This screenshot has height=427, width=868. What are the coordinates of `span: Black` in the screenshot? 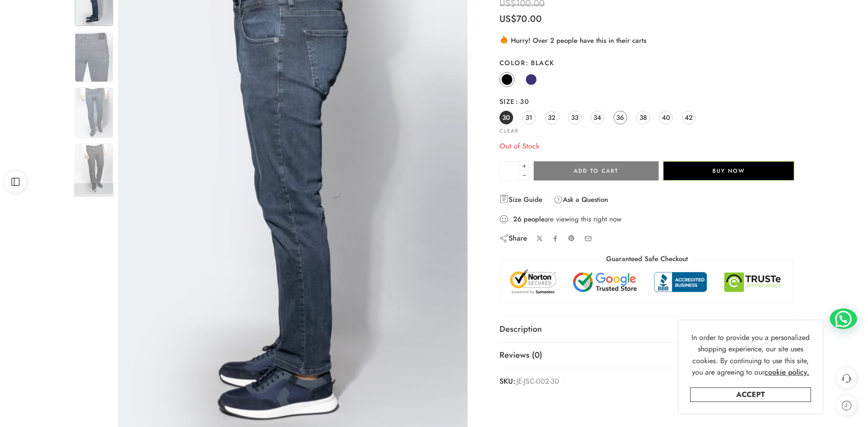 It's located at (540, 63).